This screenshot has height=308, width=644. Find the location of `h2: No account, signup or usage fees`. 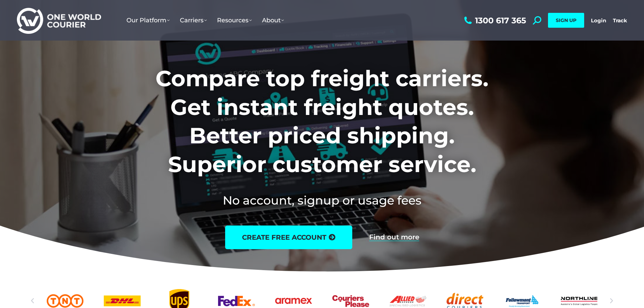

h2: No account, signup or usage fees is located at coordinates (322, 200).